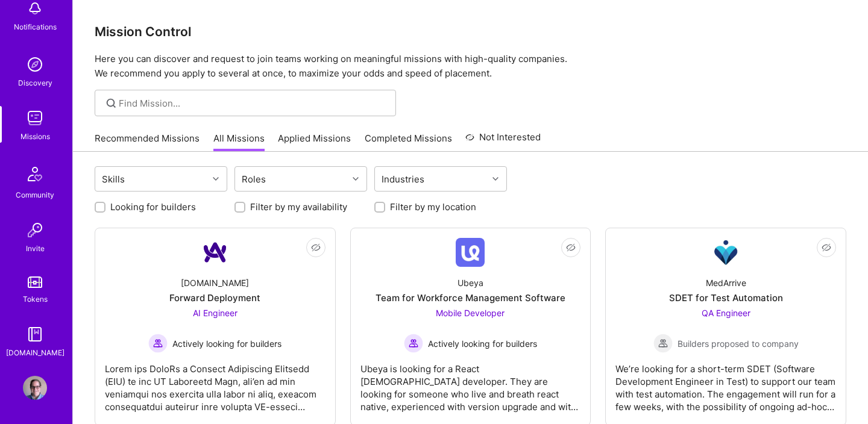 The height and width of the screenshot is (424, 868). I want to click on input: Find Mission..., so click(253, 103).